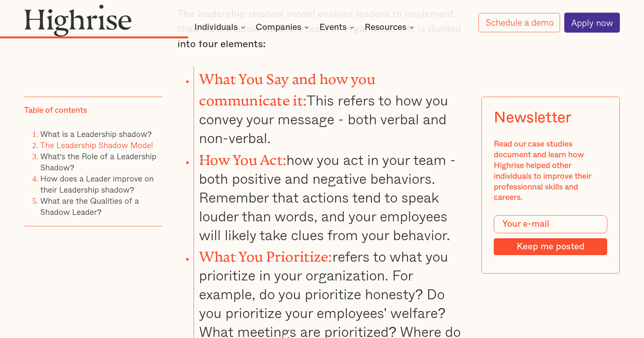 The width and height of the screenshot is (644, 338). What do you see at coordinates (532, 118) in the screenshot?
I see `div: Newsletter` at bounding box center [532, 118].